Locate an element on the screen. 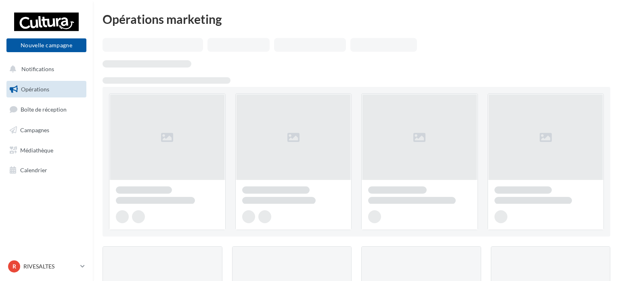 Image resolution: width=620 pixels, height=281 pixels. span: Calendrier is located at coordinates (34, 170).